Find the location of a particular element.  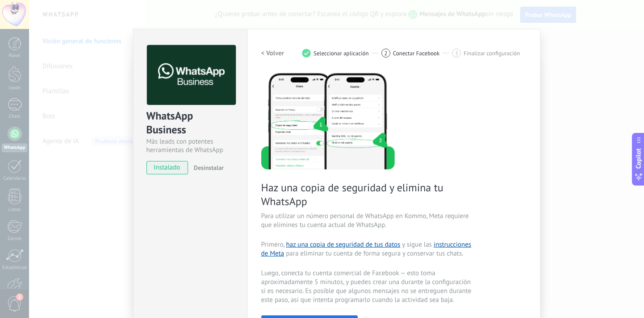

span: Finalizar configuración is located at coordinates (492, 53).